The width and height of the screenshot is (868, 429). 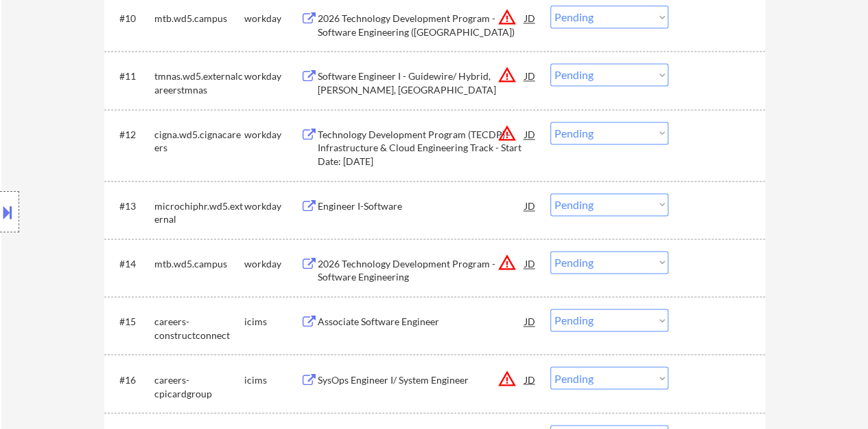 I want to click on div: #11, so click(x=131, y=76).